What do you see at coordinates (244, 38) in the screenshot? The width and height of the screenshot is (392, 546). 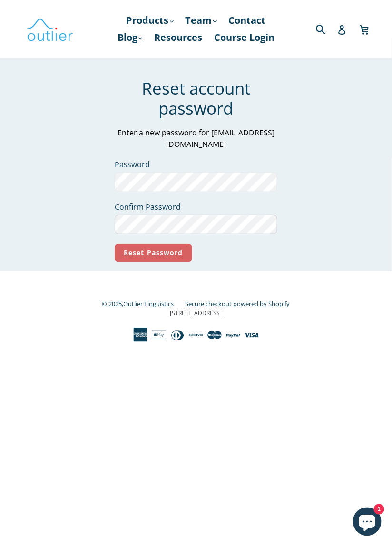 I see `a: Course Login` at bounding box center [244, 38].